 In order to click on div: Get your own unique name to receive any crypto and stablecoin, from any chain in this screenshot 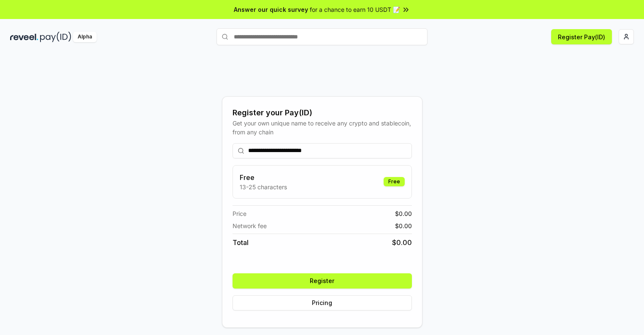, I will do `click(322, 128)`.